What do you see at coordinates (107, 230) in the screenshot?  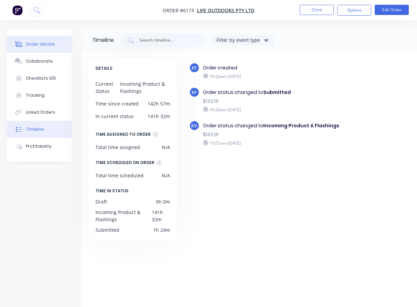 I see `div: Submitted` at bounding box center [107, 230].